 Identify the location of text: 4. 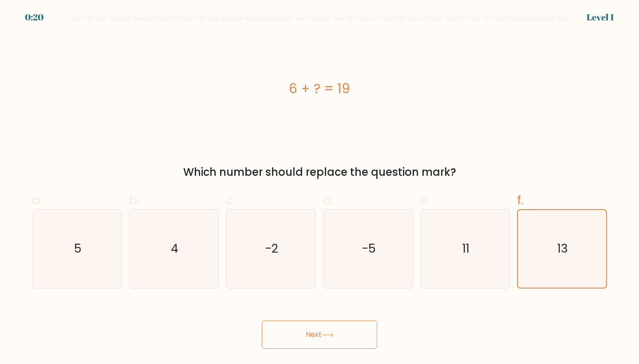
(174, 248).